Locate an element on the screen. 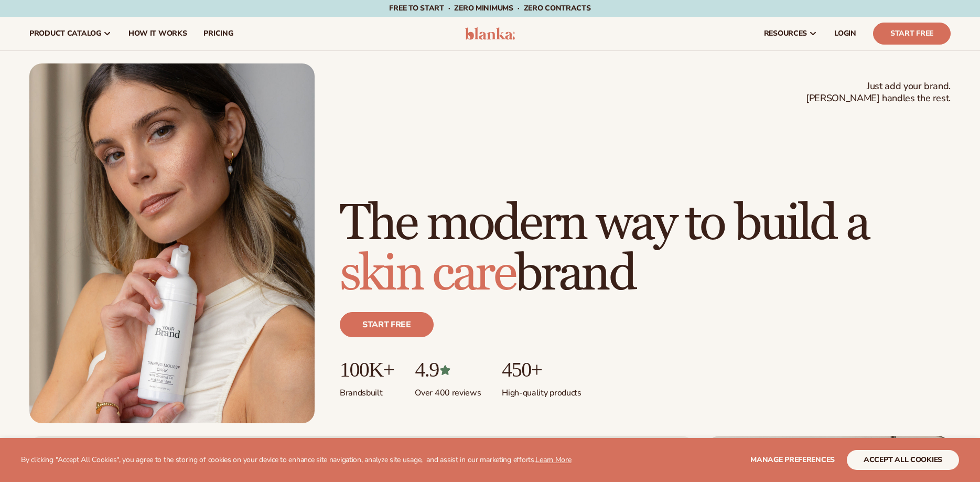  span: Manage preferences is located at coordinates (792, 459).